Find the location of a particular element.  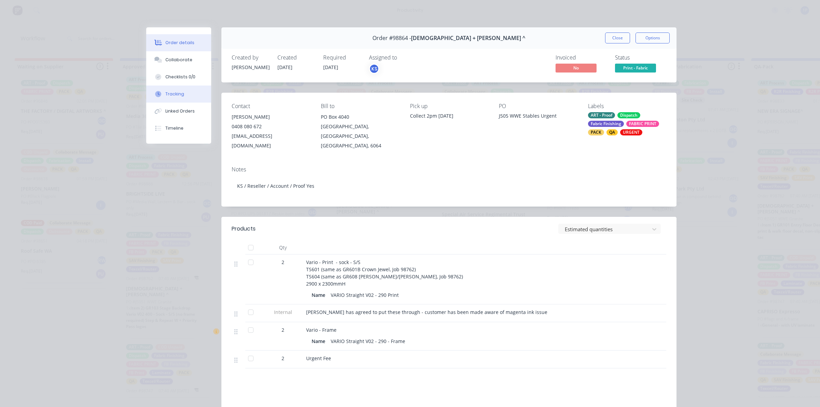

button: Order details is located at coordinates (179, 43).